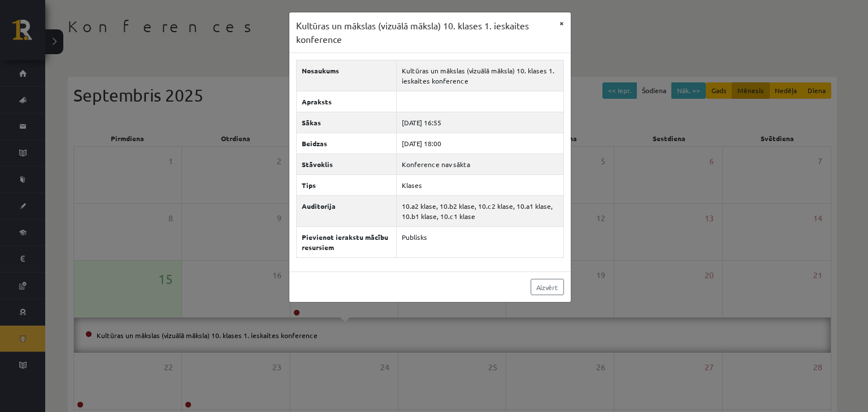 The width and height of the screenshot is (868, 412). What do you see at coordinates (424, 32) in the screenshot?
I see `h3: Kultūras un mākslas (vizuālā māksla) 10. klases 1. ieskaites konference` at bounding box center [424, 32].